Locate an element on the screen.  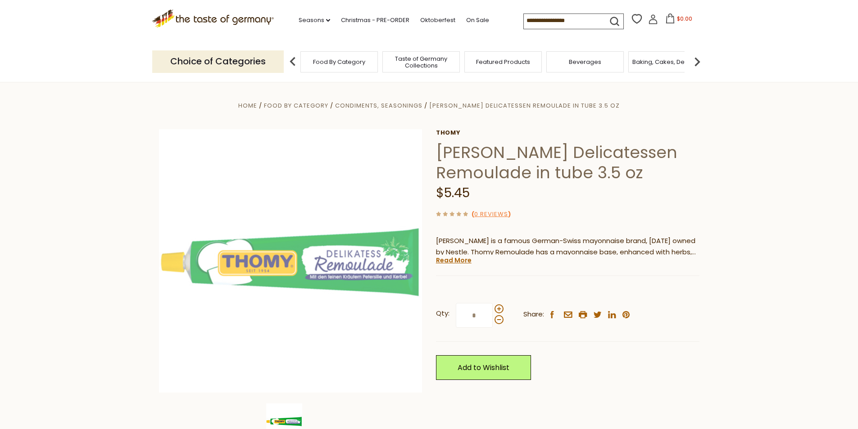
a: Thomy is located at coordinates (567, 133).